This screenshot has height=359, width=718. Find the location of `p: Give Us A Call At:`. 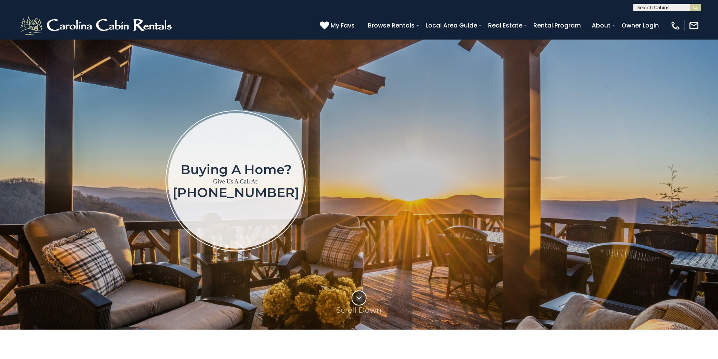

p: Give Us A Call At: is located at coordinates (236, 182).